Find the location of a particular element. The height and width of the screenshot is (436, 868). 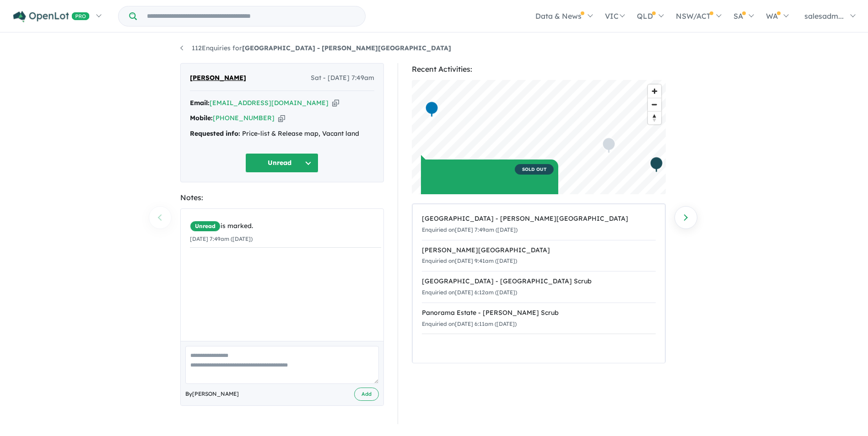

div: Price-list & Release map, Vacant land is located at coordinates (282, 134).